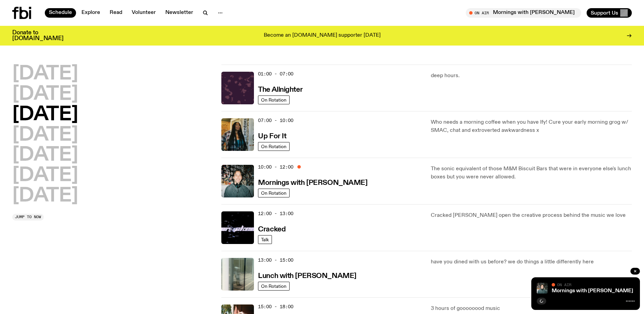 This screenshot has height=314, width=644. Describe the element at coordinates (276, 213) in the screenshot. I see `span: 12:00 - 13:00` at that location.